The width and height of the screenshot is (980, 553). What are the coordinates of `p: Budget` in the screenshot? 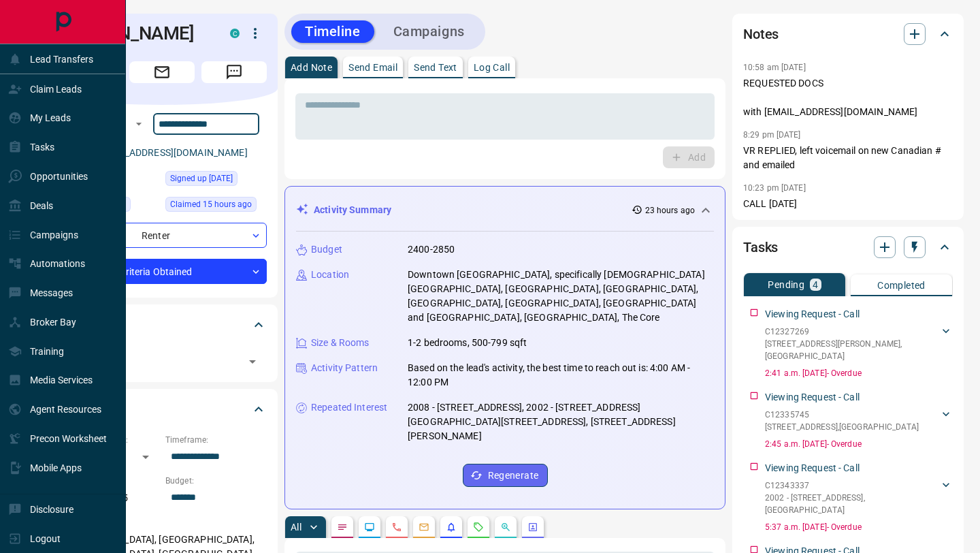 It's located at (327, 250).